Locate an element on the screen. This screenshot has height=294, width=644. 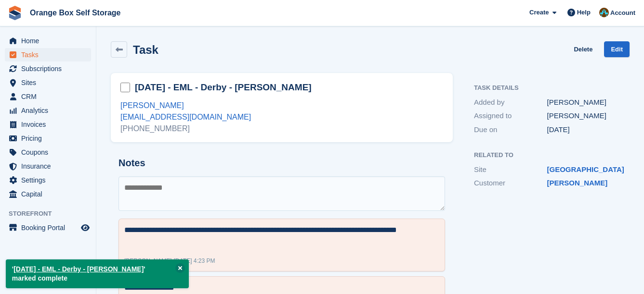
div: Due on is located at coordinates (510, 130).